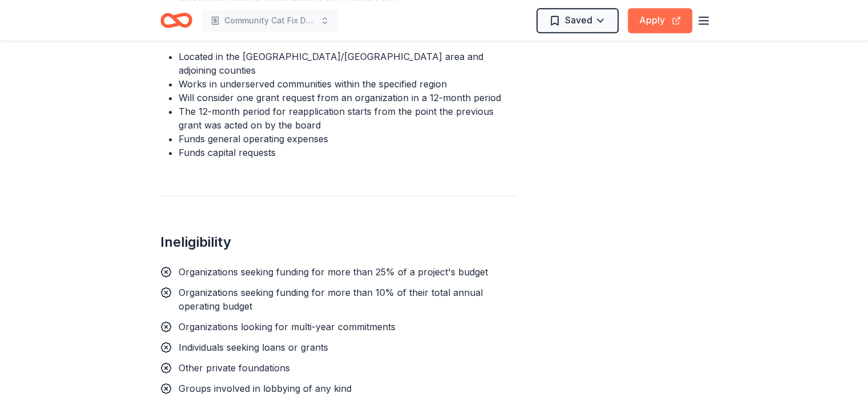 This screenshot has width=868, height=397. What do you see at coordinates (287, 327) in the screenshot?
I see `span: Organizations looking for multi-year commitments` at bounding box center [287, 327].